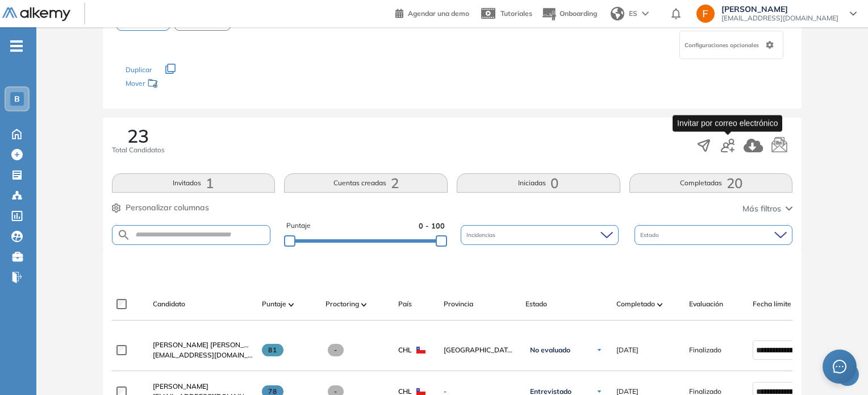 This screenshot has width=868, height=395. What do you see at coordinates (342, 304) in the screenshot?
I see `span: Proctoring` at bounding box center [342, 304].